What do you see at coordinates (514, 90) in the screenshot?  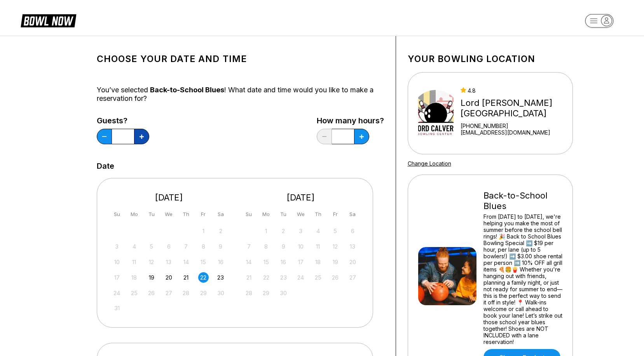 I see `div: 4.8` at bounding box center [514, 90].